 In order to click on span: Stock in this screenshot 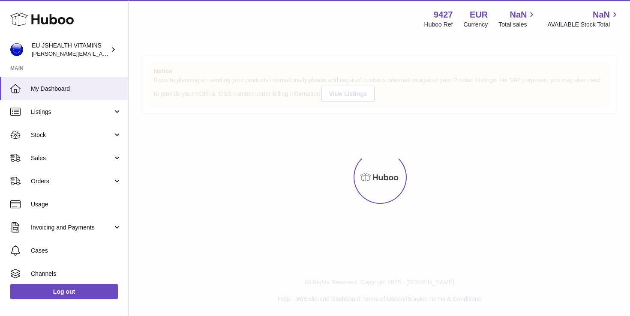, I will do `click(72, 135)`.